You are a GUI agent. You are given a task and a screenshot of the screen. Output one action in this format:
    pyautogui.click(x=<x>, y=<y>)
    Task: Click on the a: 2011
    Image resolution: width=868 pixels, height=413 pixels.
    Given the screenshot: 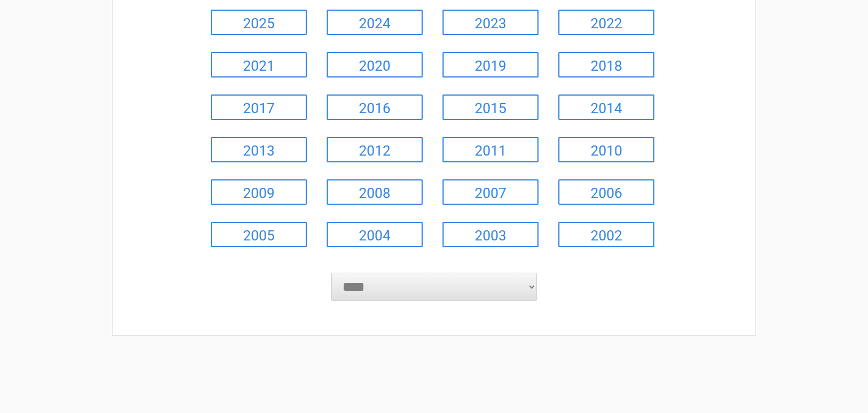 What is the action you would take?
    pyautogui.click(x=491, y=150)
    